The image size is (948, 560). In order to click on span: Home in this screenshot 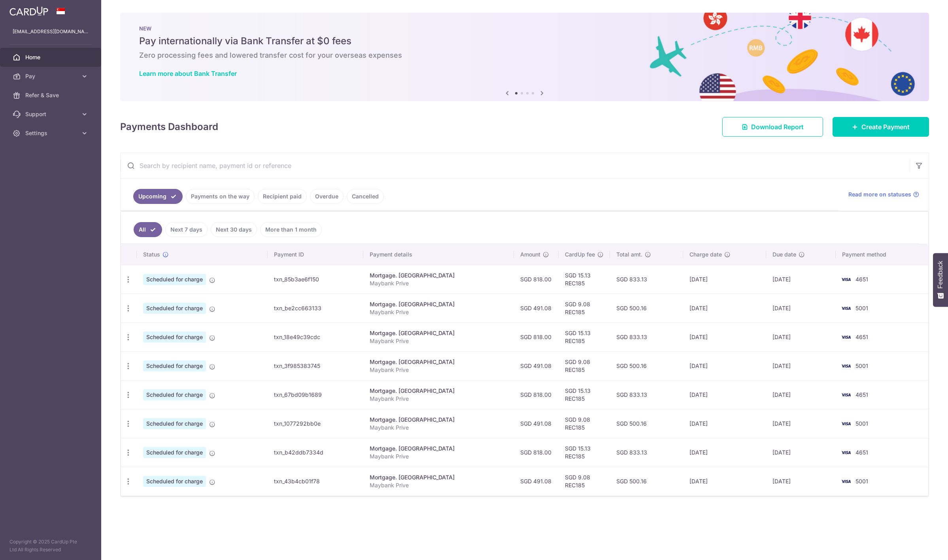, I will do `click(52, 57)`.